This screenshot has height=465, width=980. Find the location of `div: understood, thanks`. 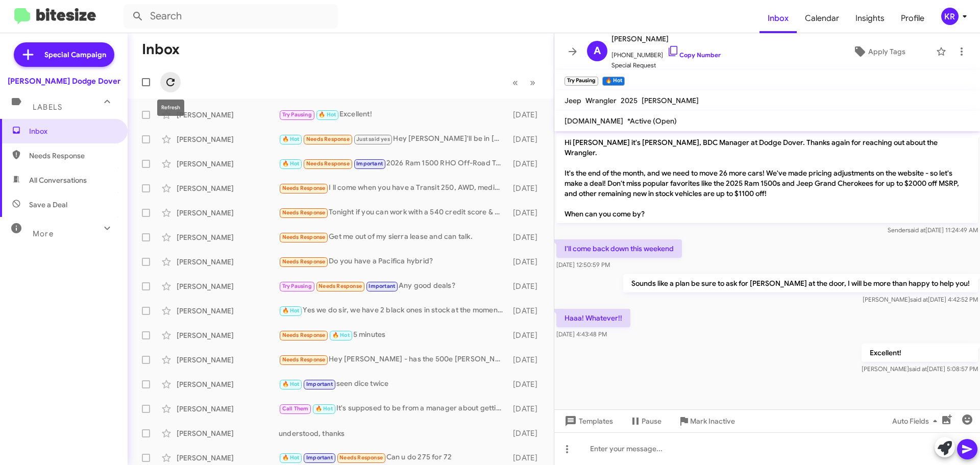

div: understood, thanks is located at coordinates (393, 433).